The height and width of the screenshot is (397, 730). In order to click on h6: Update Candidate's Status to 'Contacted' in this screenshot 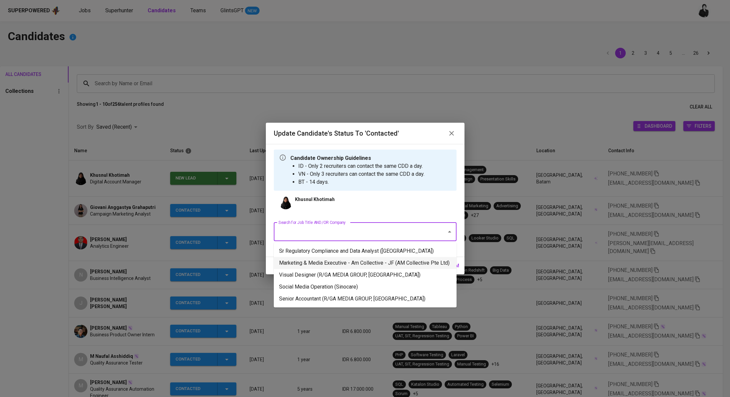, I will do `click(337, 133)`.